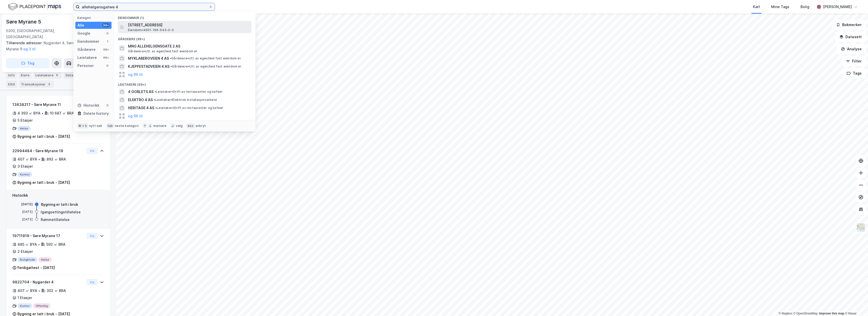 The image size is (868, 316). I want to click on input: Søk på adresse, matrikkel, gårdeiere, leietakere eller personer, so click(144, 7).